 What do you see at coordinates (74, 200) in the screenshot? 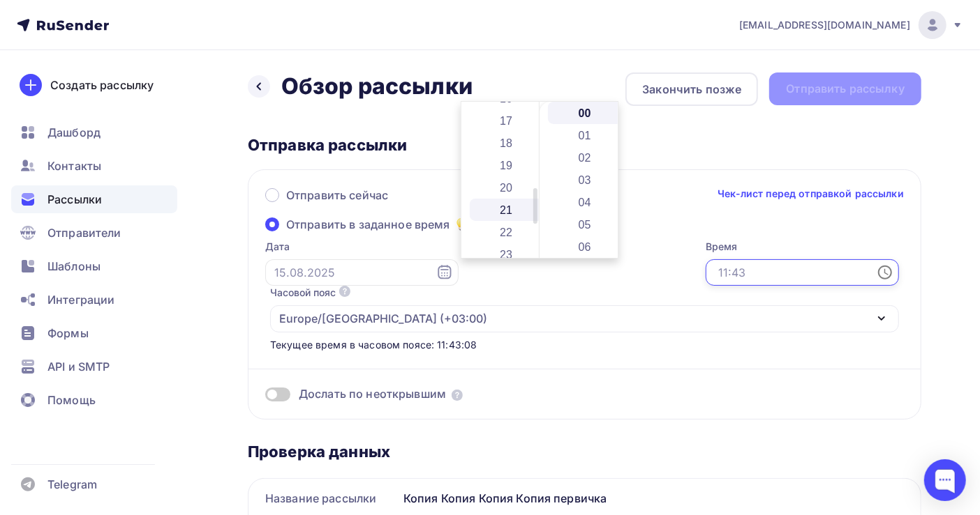
I see `span: Рассылки` at bounding box center [74, 200].